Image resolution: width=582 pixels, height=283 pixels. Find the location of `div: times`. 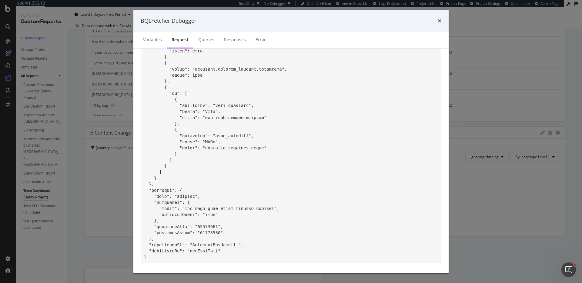

div: times is located at coordinates (439, 21).